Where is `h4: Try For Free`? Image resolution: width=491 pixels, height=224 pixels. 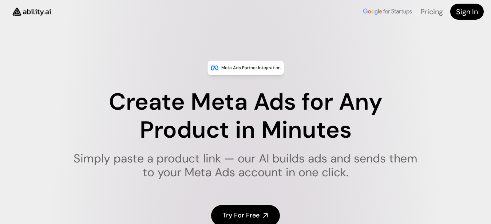 h4: Try For Free is located at coordinates (241, 215).